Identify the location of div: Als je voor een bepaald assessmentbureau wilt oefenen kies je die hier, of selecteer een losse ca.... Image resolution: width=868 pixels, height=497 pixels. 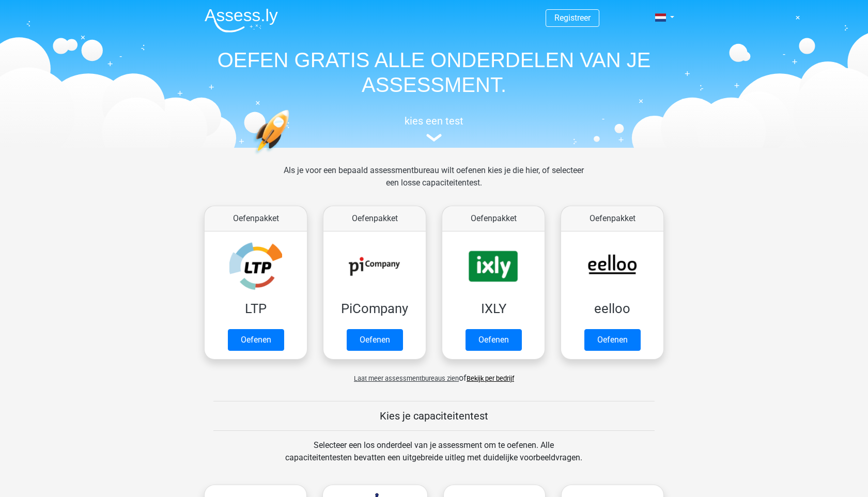
(433, 183).